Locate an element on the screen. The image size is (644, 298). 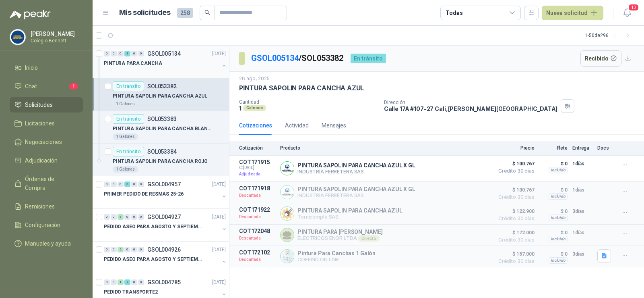
p: Cantidad is located at coordinates (308, 102).